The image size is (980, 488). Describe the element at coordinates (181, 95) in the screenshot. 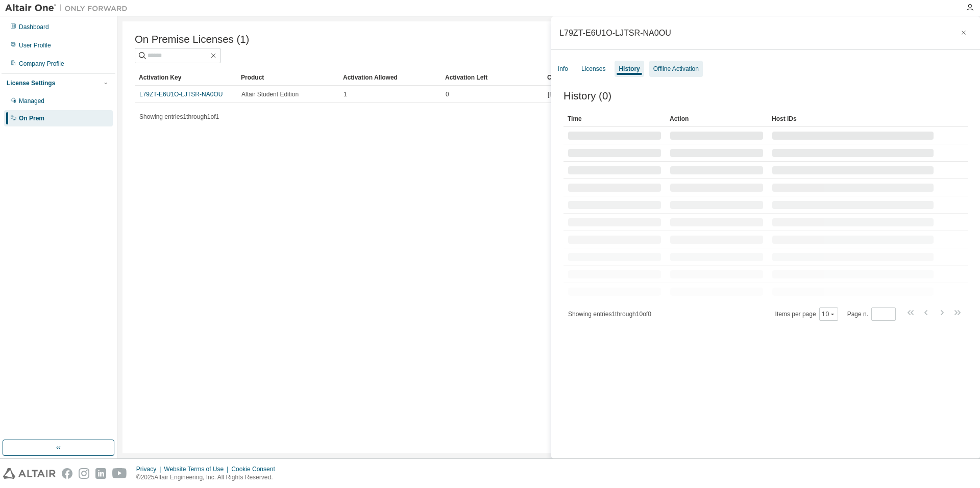

I see `a: L79ZT-E6U1O-LJTSR-NA0OU` at that location.